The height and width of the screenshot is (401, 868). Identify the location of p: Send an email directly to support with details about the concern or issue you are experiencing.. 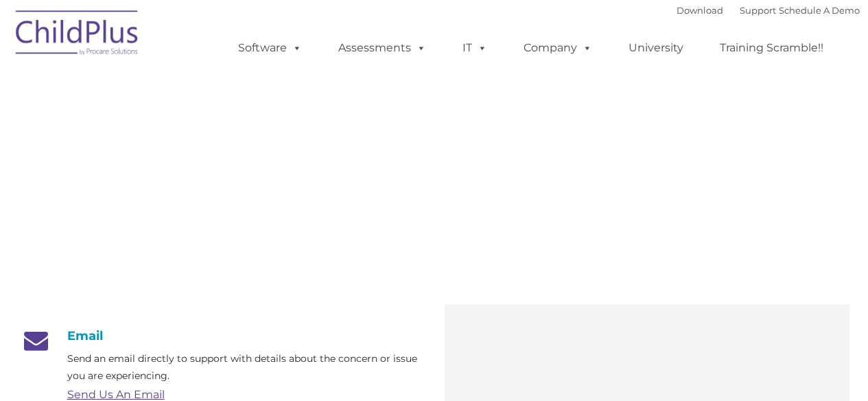
(246, 368).